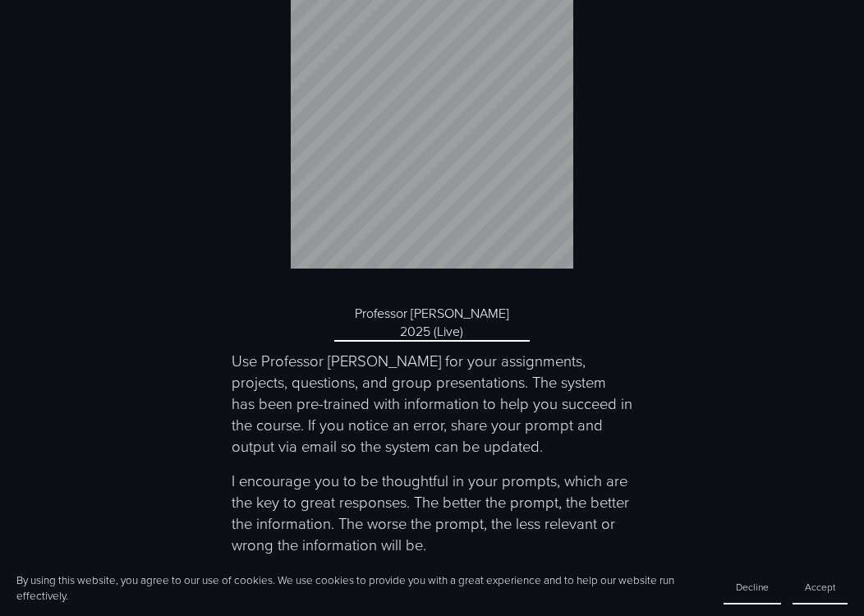 The image size is (864, 616). Describe the element at coordinates (752, 586) in the screenshot. I see `span: Decline` at that location.